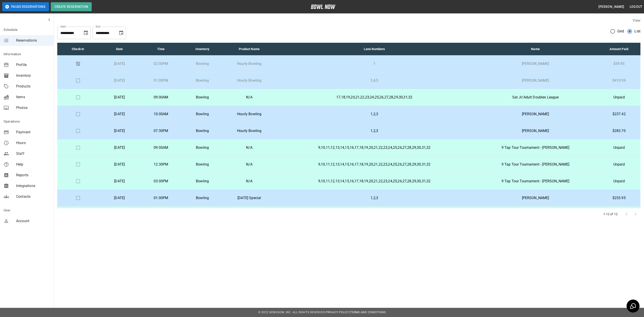 The image size is (644, 317). What do you see at coordinates (637, 31) in the screenshot?
I see `span: List` at bounding box center [637, 31].